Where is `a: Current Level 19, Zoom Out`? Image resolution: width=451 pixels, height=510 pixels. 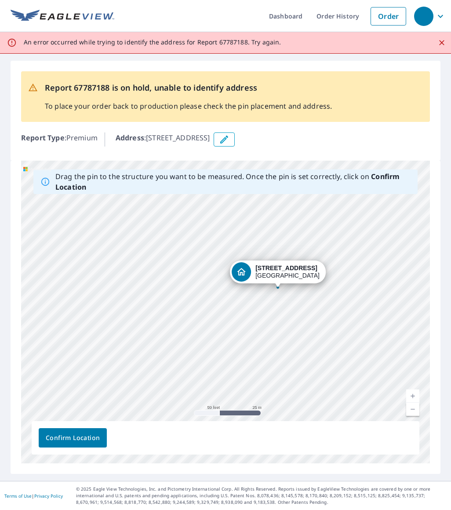
a: Current Level 19, Zoom Out is located at coordinates (413, 409).